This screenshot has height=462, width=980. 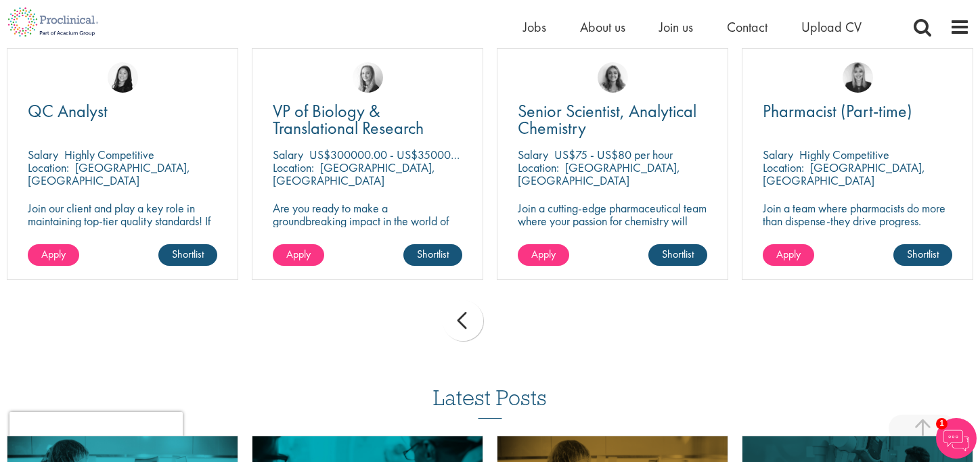 I want to click on div: prev, so click(x=463, y=321).